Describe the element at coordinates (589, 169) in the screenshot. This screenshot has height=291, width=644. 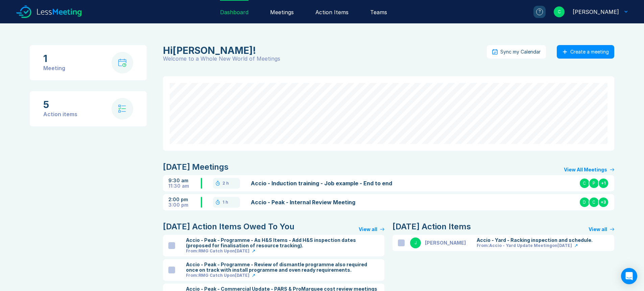
I see `a: View All Meetings` at that location.